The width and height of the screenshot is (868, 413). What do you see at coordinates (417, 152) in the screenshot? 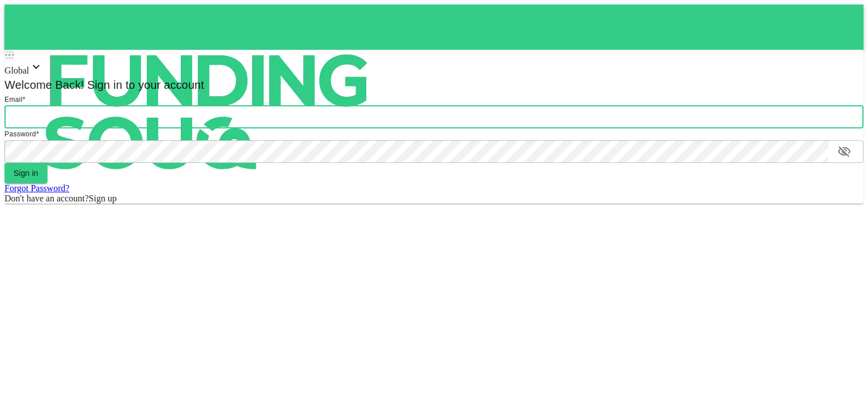
I see `input: password` at bounding box center [417, 152].